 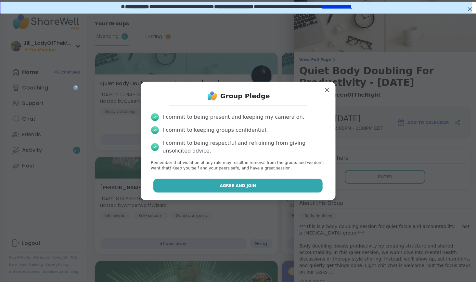 I want to click on div: I commit to being present and keeping my camera on., so click(x=234, y=117).